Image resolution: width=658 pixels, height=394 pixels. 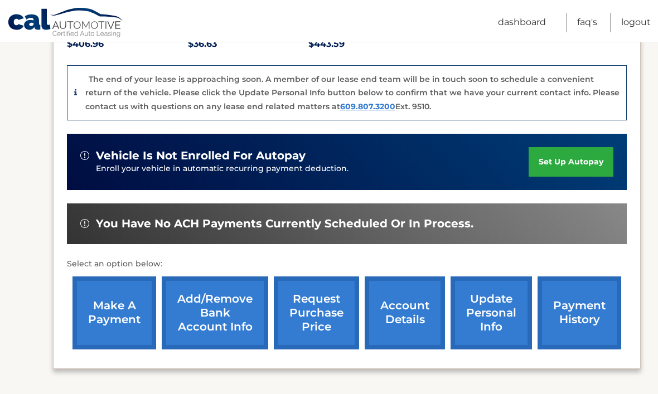 What do you see at coordinates (491, 313) in the screenshot?
I see `a: update personal info` at bounding box center [491, 313].